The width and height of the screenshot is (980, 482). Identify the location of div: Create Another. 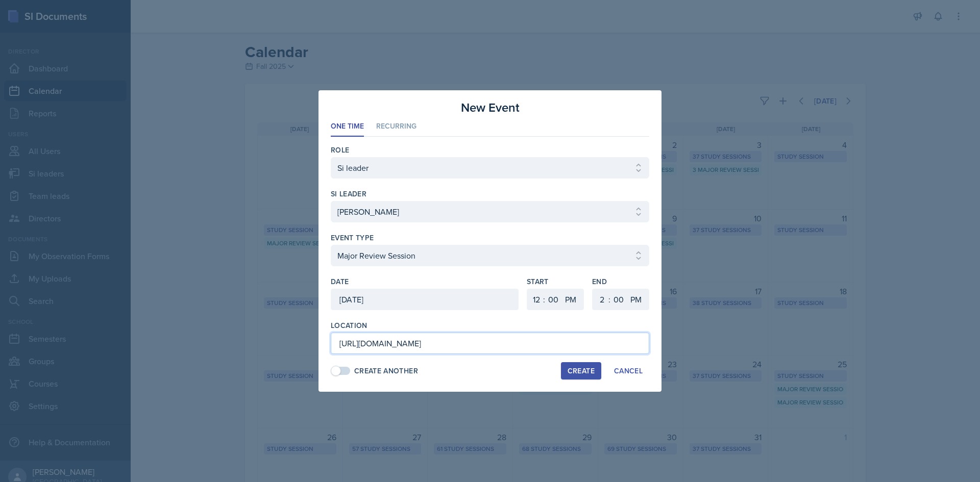
(386, 371).